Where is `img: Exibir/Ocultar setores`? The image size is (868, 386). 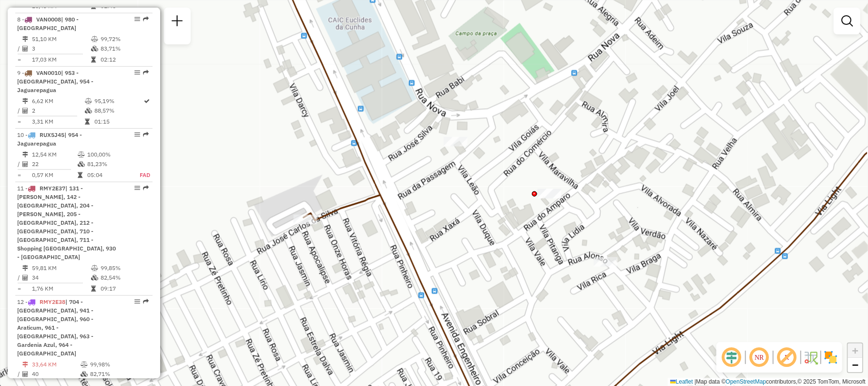 img: Exibir/Ocultar setores is located at coordinates (831, 357).